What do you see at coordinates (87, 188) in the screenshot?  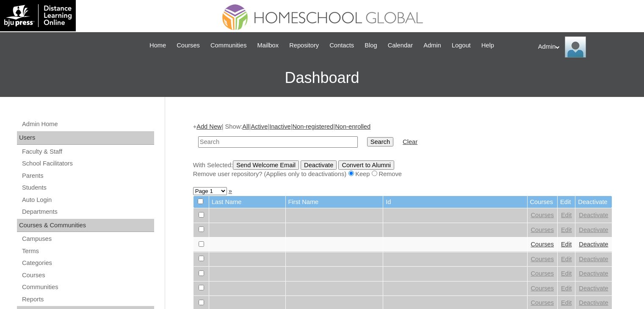 I see `a: Students` at bounding box center [87, 188].